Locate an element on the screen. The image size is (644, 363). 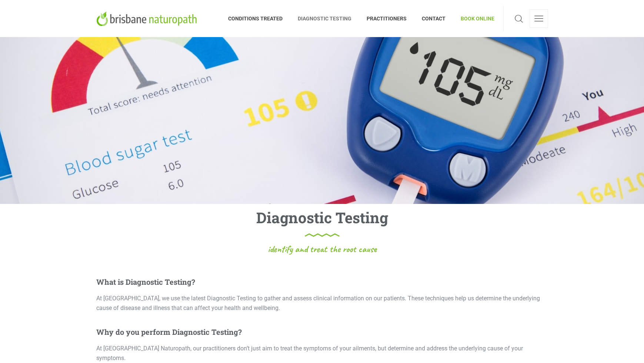
span: CONDITIONS TREATED is located at coordinates (259, 18).